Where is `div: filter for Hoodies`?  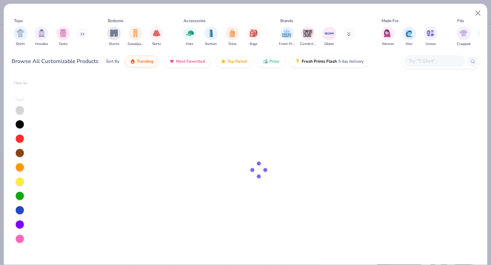
div: filter for Hoodies is located at coordinates (42, 37).